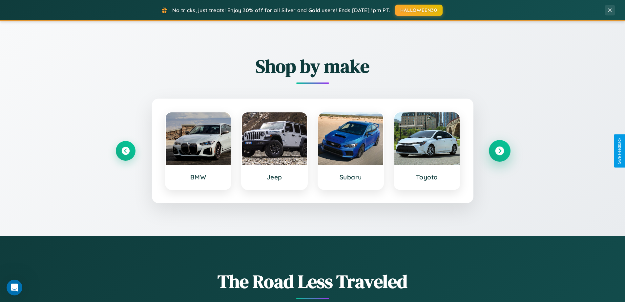  Describe the element at coordinates (351, 177) in the screenshot. I see `h3: Subaru` at that location.